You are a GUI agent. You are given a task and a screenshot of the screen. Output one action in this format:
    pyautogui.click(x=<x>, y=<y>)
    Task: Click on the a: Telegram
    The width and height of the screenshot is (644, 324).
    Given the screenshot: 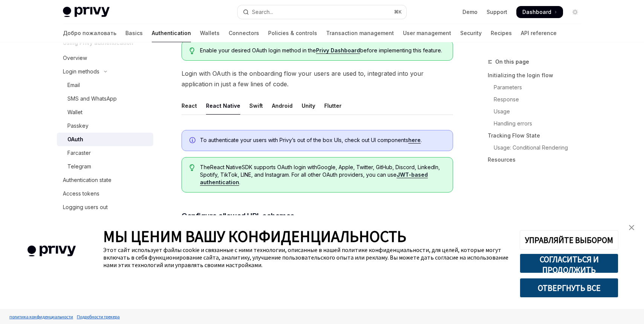 What is the action you would take?
    pyautogui.click(x=105, y=167)
    